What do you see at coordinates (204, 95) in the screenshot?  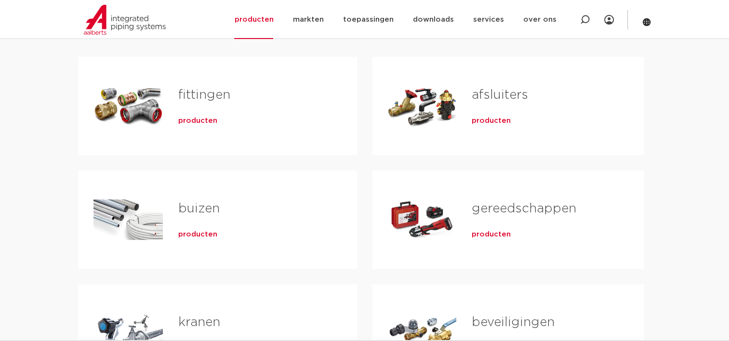 I see `a: fittingen` at bounding box center [204, 95].